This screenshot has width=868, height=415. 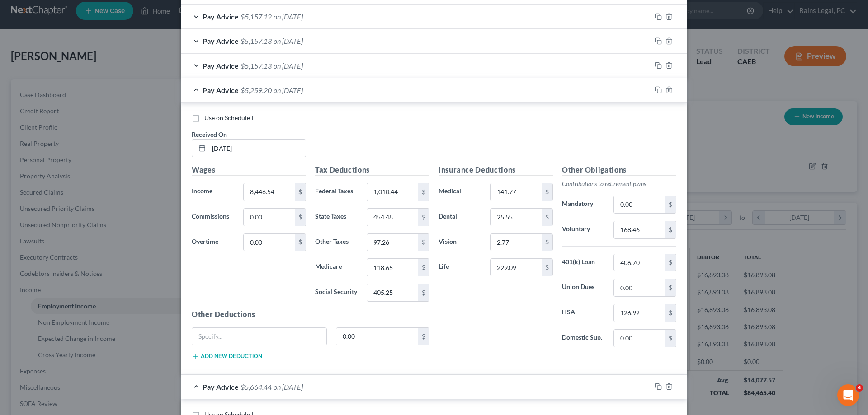 I want to click on label: Voluntary, so click(x=583, y=230).